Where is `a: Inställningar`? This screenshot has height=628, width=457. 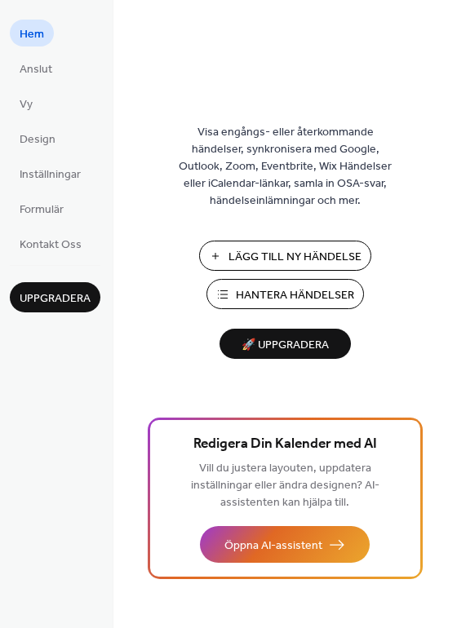
a: Inställningar is located at coordinates (50, 173).